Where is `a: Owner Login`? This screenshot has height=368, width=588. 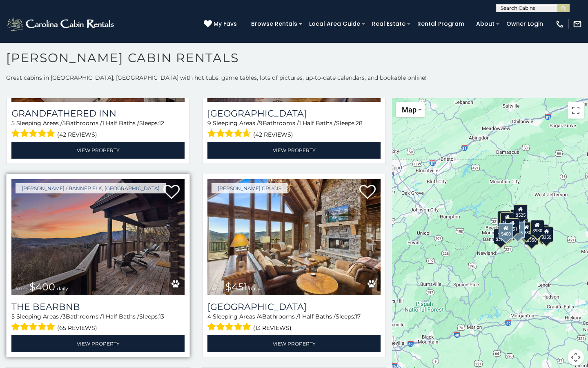
a: Owner Login is located at coordinates (525, 24).